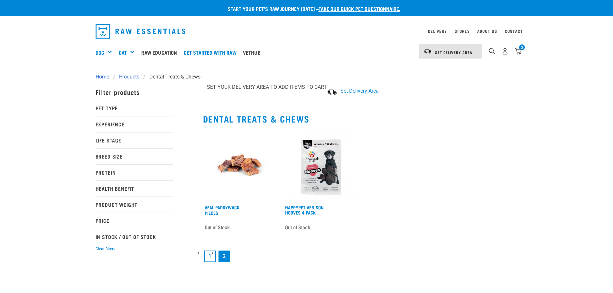 The height and width of the screenshot is (293, 613). Describe the element at coordinates (505, 51) in the screenshot. I see `img: user.png` at that location.